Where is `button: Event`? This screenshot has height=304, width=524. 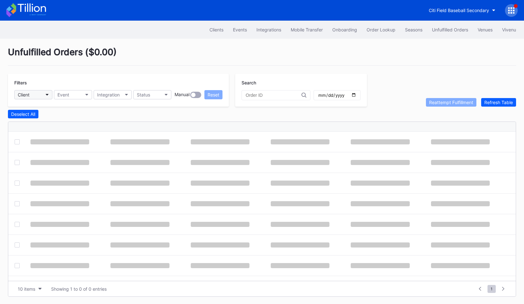 button: Event is located at coordinates (73, 95).